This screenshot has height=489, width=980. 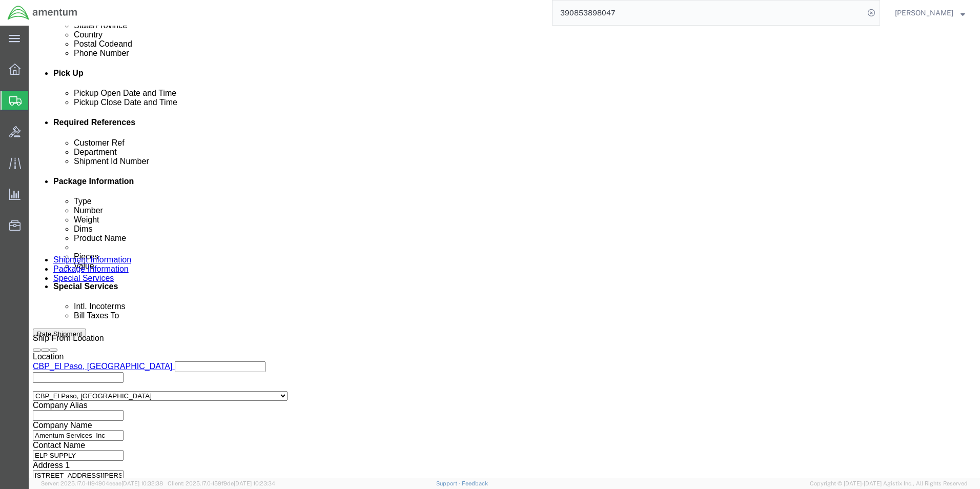 What do you see at coordinates (102, 484) in the screenshot?
I see `span: Server: 2025.17.0-1194904eeae` at bounding box center [102, 484].